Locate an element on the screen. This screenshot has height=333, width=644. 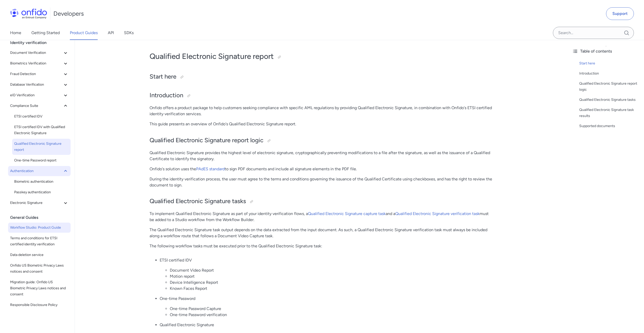
a: ETSI certified IDV with Qualified Electronic Signature is located at coordinates (41, 130).